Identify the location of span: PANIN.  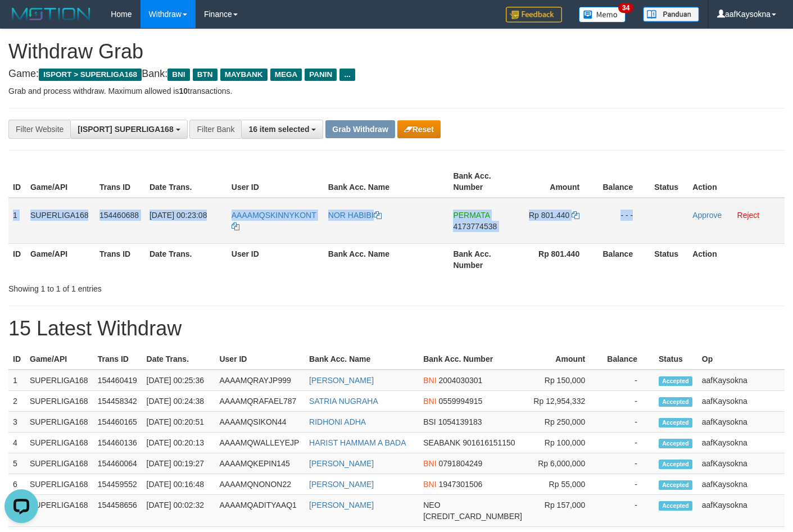
(320, 75).